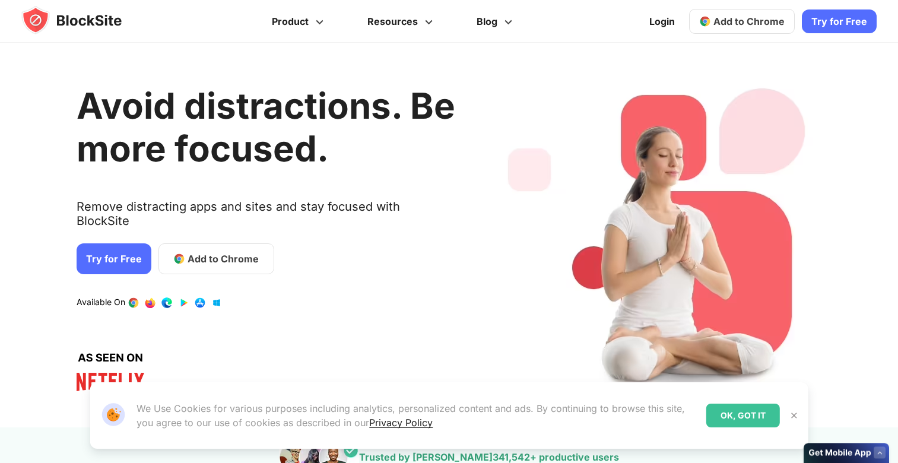  I want to click on text: Remove distracting apps and sites and stay focused with BlockSite, so click(266, 218).